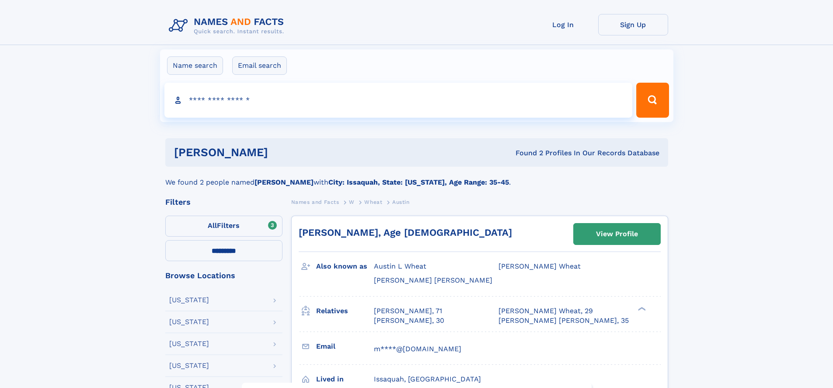 The height and width of the screenshot is (388, 833). I want to click on span: Austin, so click(401, 202).